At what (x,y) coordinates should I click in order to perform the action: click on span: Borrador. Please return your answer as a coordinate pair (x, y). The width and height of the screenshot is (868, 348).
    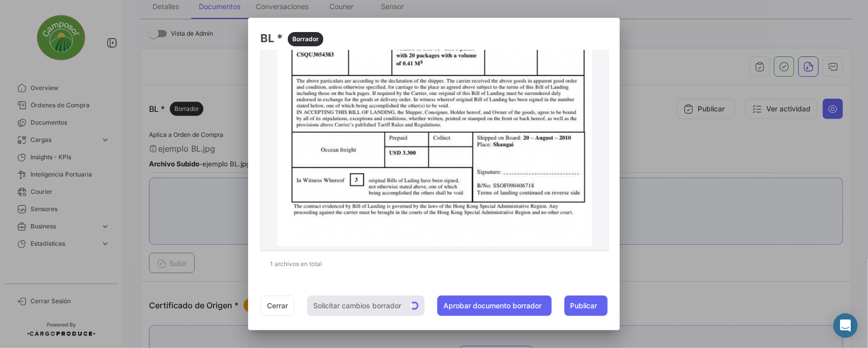
    Looking at the image, I should click on (305, 39).